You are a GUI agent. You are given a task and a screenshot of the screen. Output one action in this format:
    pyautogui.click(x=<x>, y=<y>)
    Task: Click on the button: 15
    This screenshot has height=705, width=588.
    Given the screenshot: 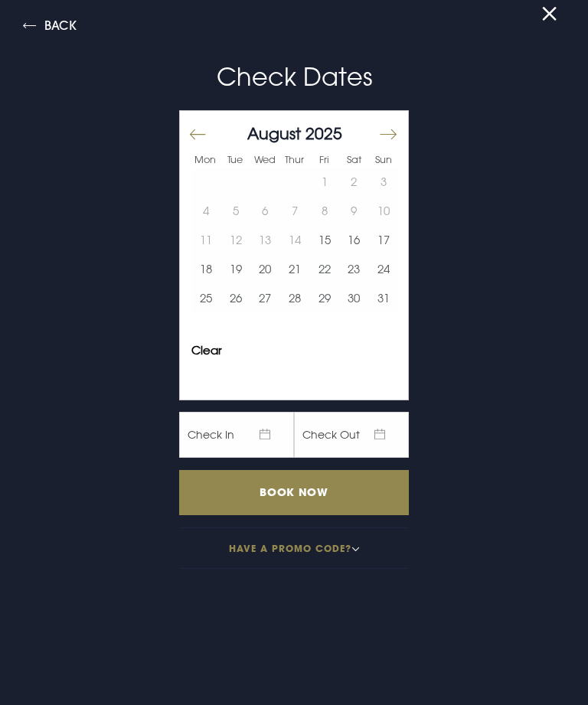 What is the action you would take?
    pyautogui.click(x=324, y=240)
    